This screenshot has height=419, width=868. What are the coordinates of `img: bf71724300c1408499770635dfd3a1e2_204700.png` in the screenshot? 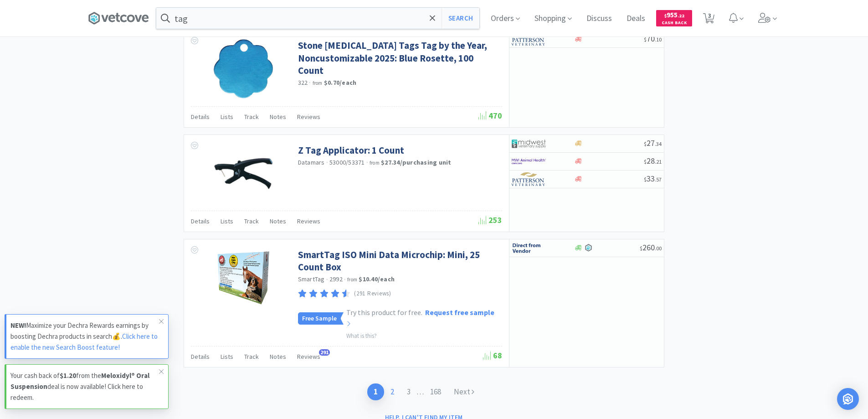 It's located at (243, 279).